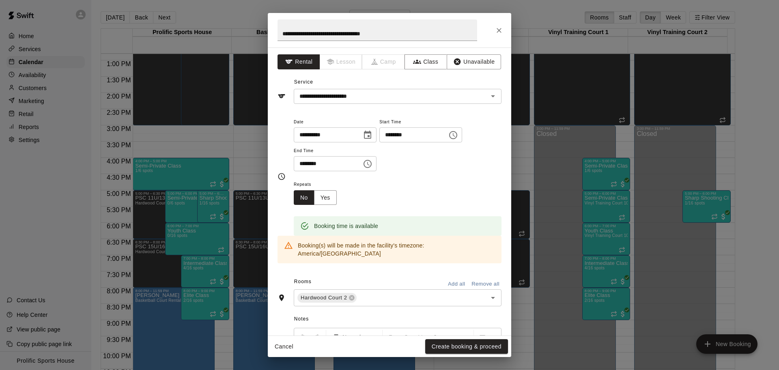 Image resolution: width=779 pixels, height=370 pixels. Describe the element at coordinates (315, 198) in the screenshot. I see `div: outlined button group` at that location.